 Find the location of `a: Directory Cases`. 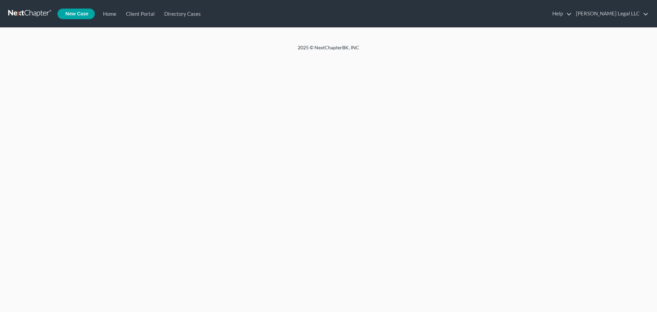

a: Directory Cases is located at coordinates (181, 14).